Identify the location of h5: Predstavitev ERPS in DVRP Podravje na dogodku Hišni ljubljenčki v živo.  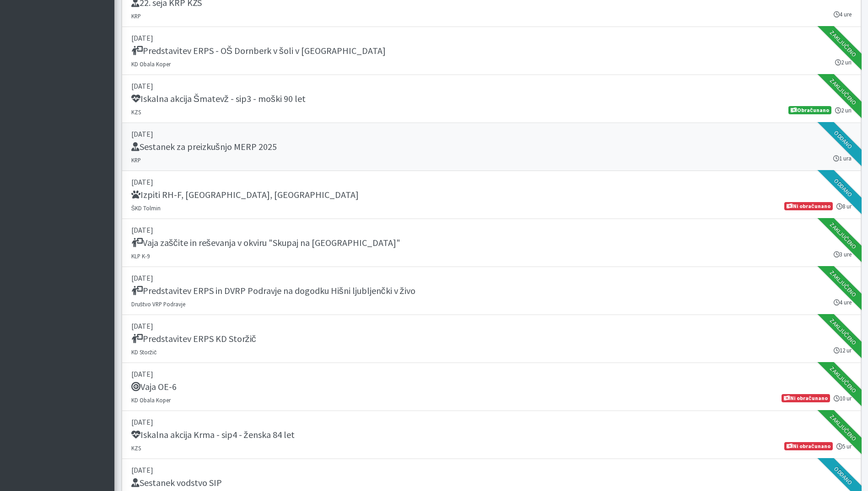
(274, 291).